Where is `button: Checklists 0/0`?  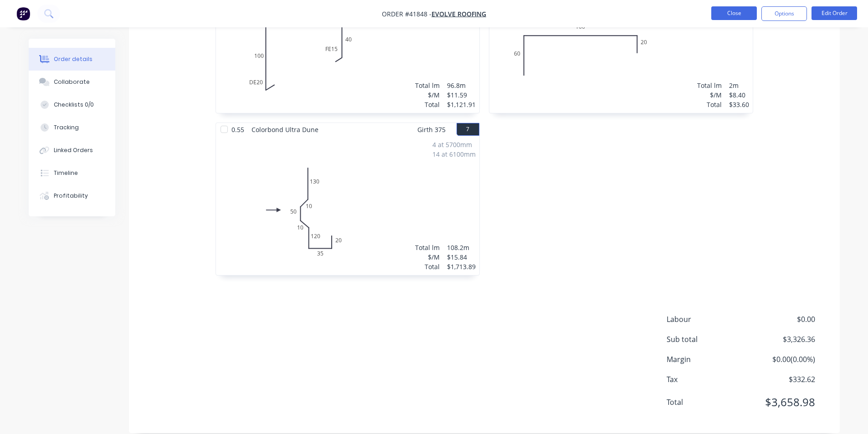 button: Checklists 0/0 is located at coordinates (72, 105).